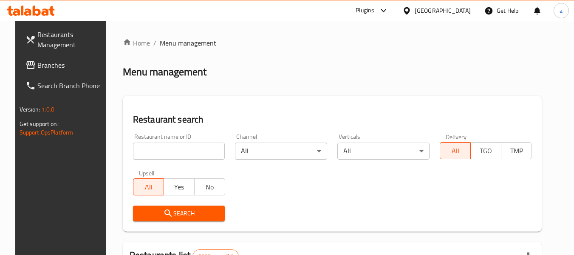 The height and width of the screenshot is (255, 574). What do you see at coordinates (179, 187) in the screenshot?
I see `button: Yes` at bounding box center [179, 187].